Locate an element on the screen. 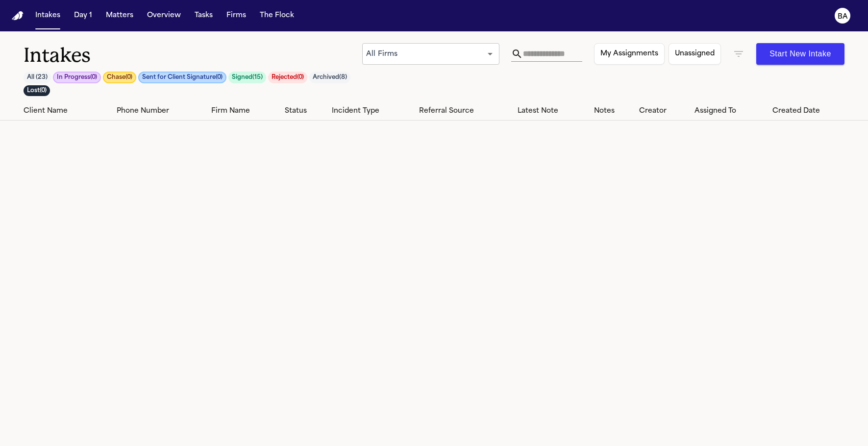  div: Phone Number is located at coordinates (160, 111).